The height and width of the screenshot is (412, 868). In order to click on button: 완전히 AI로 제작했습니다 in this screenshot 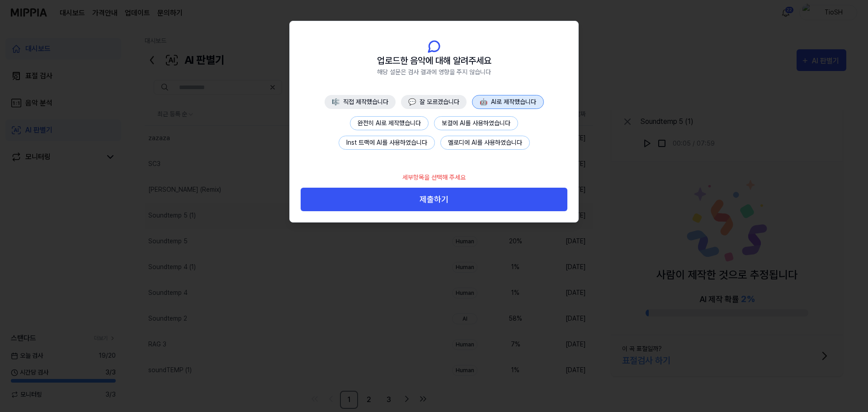, I will do `click(389, 123)`.